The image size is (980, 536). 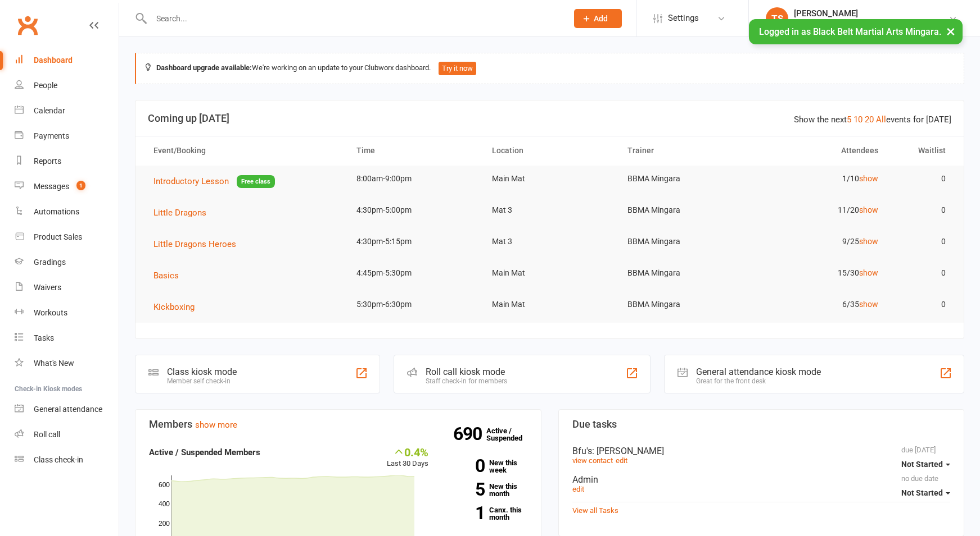 I want to click on button: Try it now, so click(x=457, y=68).